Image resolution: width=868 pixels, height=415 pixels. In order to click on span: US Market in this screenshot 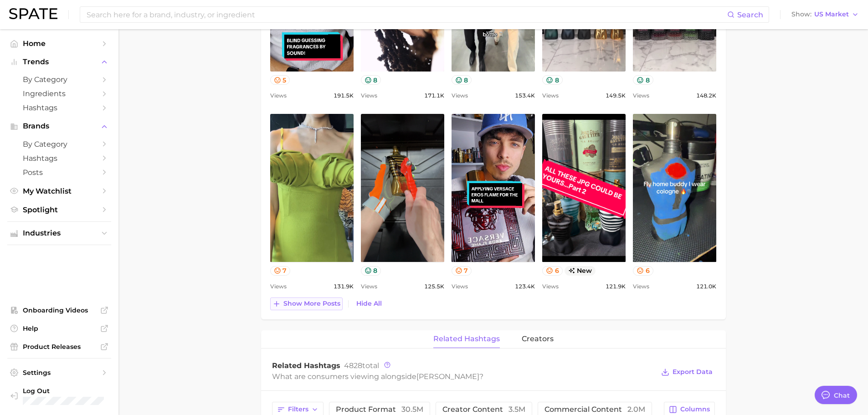, I will do `click(831, 14)`.